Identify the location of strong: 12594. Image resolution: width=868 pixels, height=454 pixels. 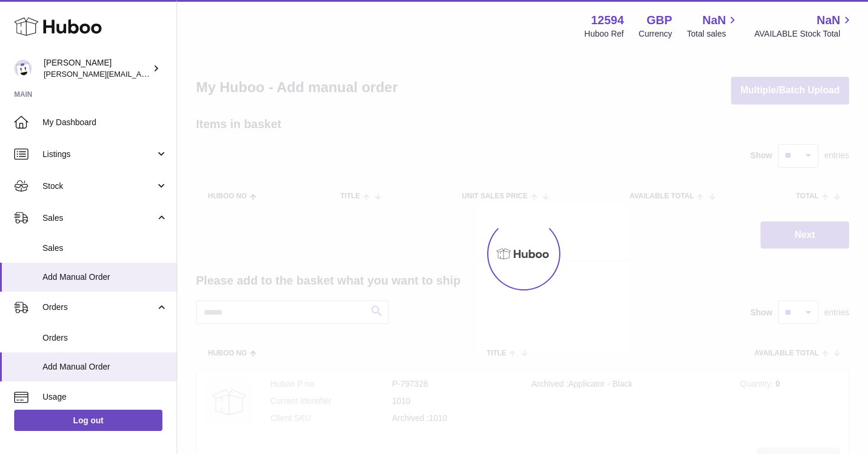
(607, 20).